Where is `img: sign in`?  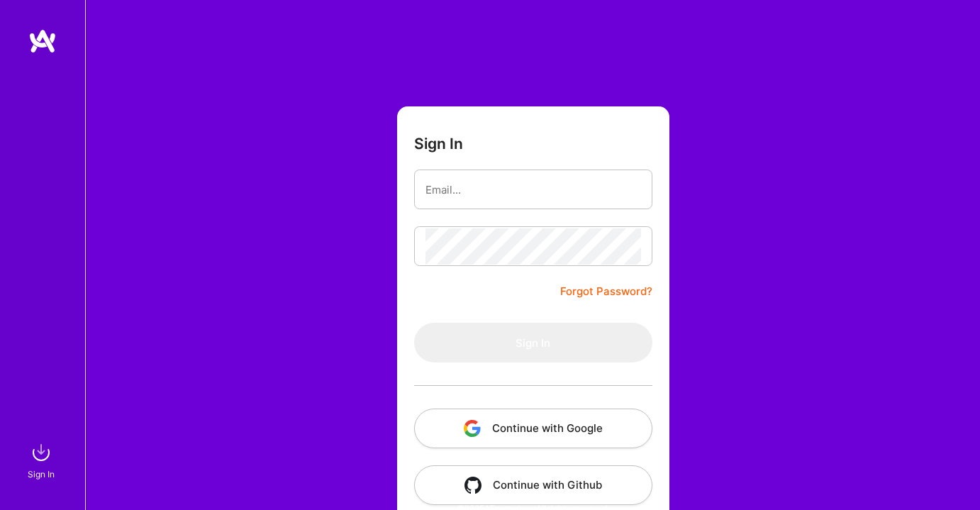 img: sign in is located at coordinates (41, 453).